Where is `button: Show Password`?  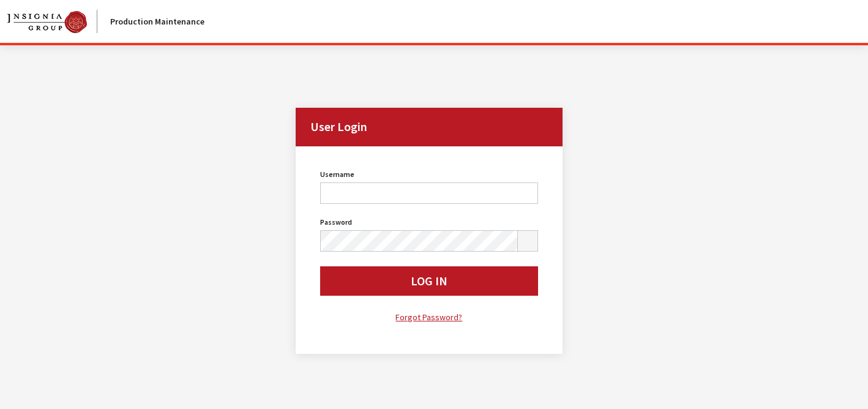 button: Show Password is located at coordinates (527, 241).